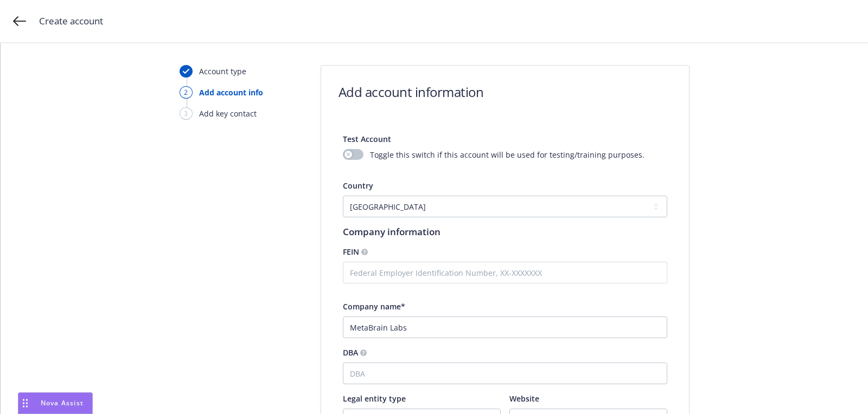 This screenshot has height=414, width=868. I want to click on h1: Add account information, so click(411, 91).